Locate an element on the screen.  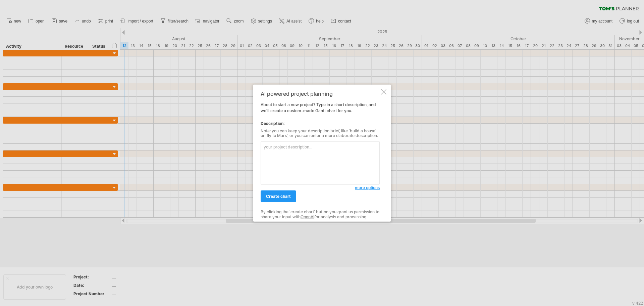
span: more options is located at coordinates (367, 187).